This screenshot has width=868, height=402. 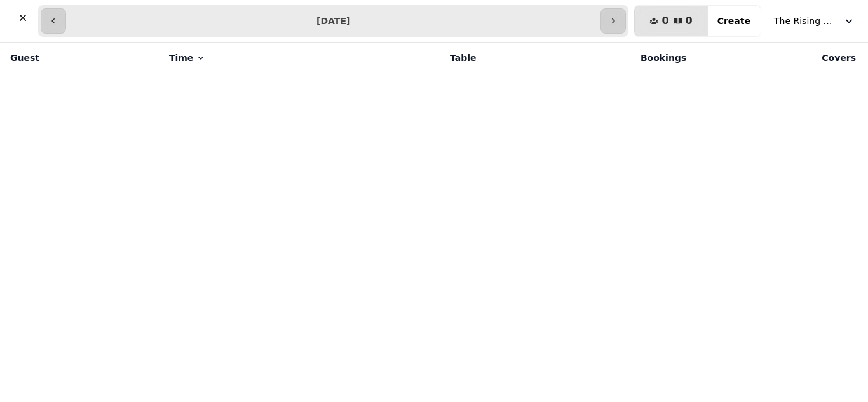 What do you see at coordinates (181, 58) in the screenshot?
I see `span: Time` at bounding box center [181, 58].